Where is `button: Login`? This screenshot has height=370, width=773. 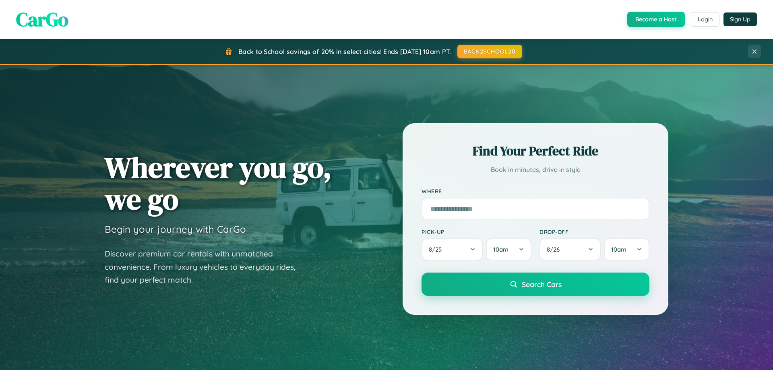
button: Login is located at coordinates (705, 19).